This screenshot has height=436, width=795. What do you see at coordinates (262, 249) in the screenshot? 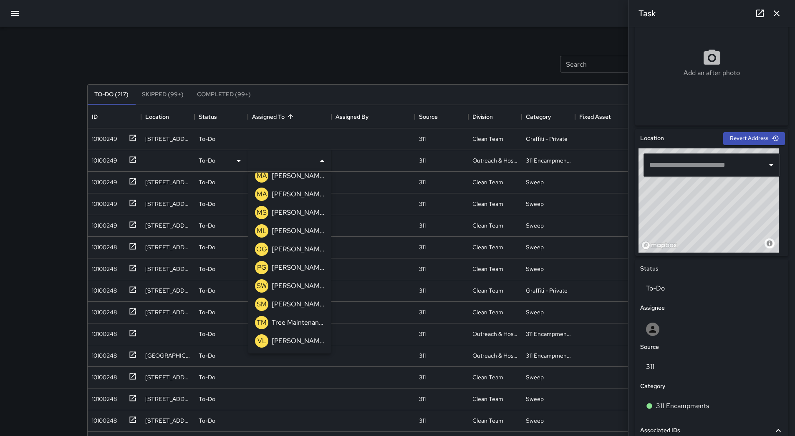
I see `p: OG` at bounding box center [262, 249].